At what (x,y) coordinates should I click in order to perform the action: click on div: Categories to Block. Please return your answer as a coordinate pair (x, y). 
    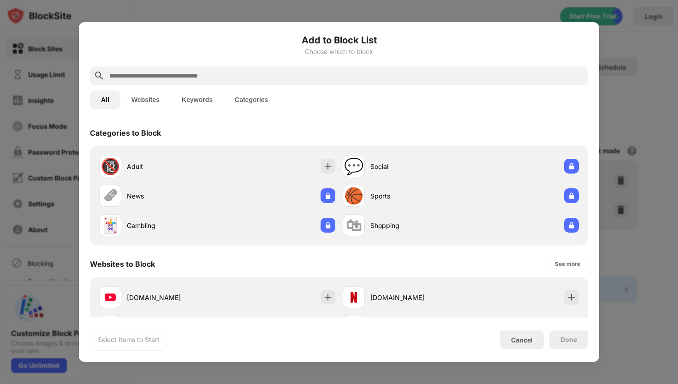
    Looking at the image, I should click on (125, 133).